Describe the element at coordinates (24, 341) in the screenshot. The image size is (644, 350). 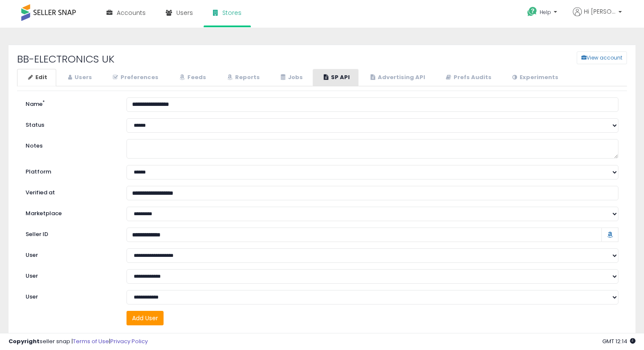
I see `strong: Copyright` at that location.